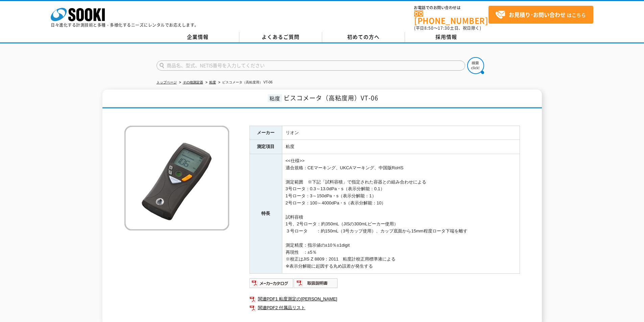  I want to click on img: 取扱説明書, so click(316, 283).